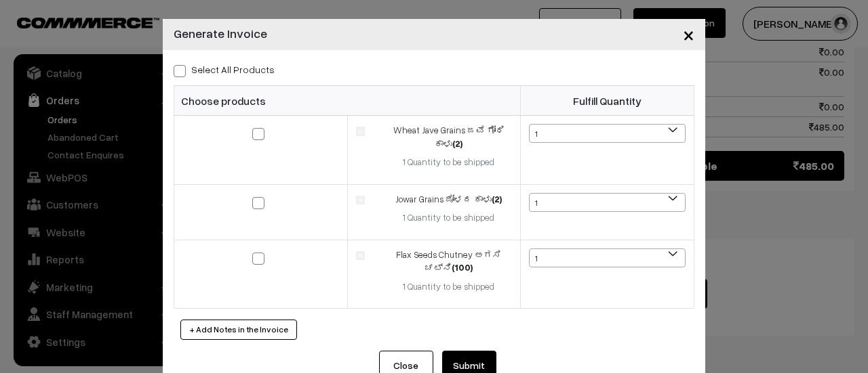 The height and width of the screenshot is (373, 868). I want to click on button: Close, so click(688, 35).